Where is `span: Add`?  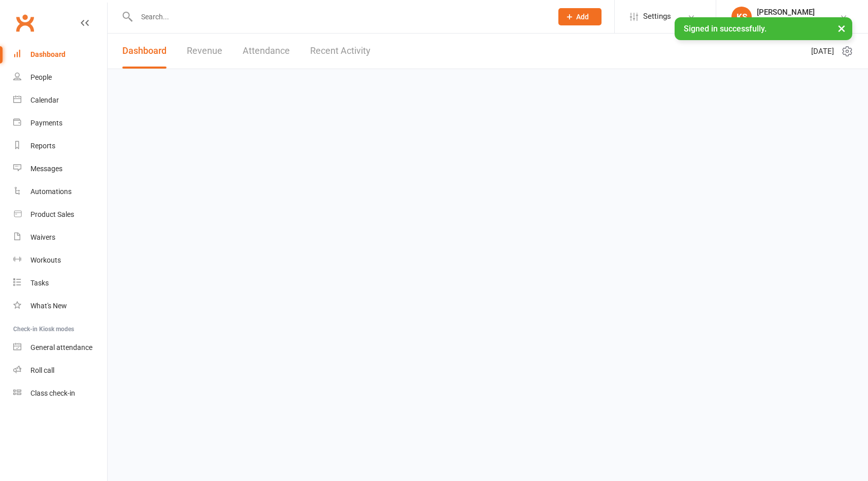 span: Add is located at coordinates (583, 17).